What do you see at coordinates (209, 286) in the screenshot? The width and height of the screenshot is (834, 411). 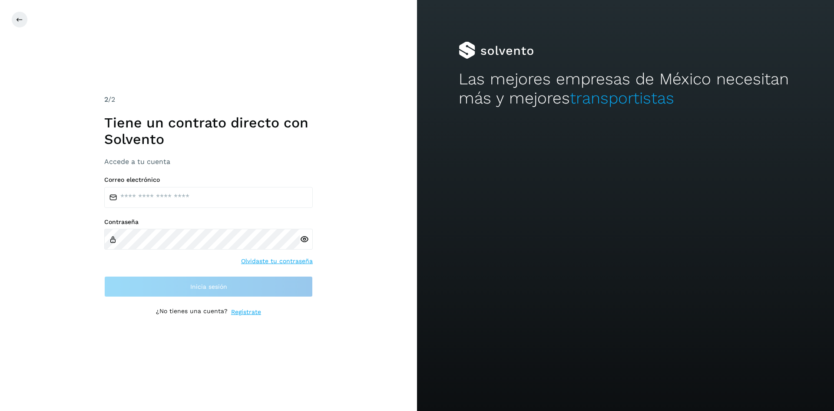 I see `span: Inicia sesión` at bounding box center [209, 286].